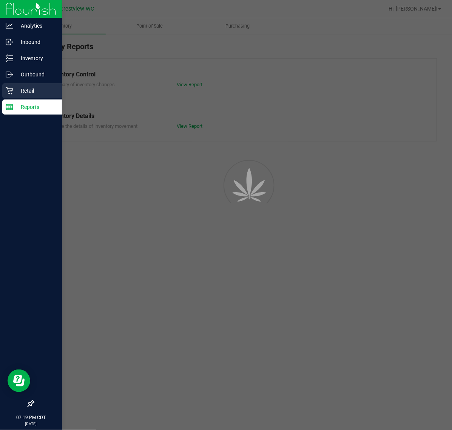 The height and width of the screenshot is (430, 452). Describe the element at coordinates (36, 26) in the screenshot. I see `p: Analytics` at that location.